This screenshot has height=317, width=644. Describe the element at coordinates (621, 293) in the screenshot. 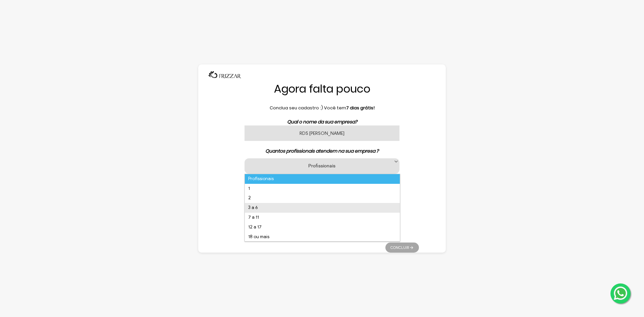

I see `img: whatsapp.png` at that location.